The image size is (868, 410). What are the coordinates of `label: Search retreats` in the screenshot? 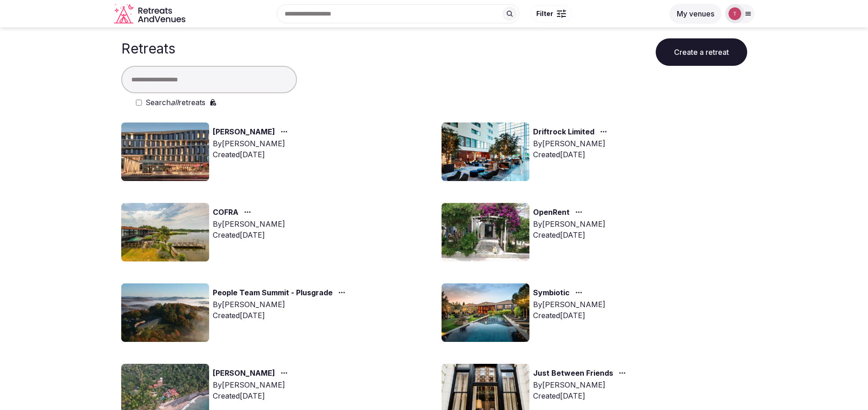 It's located at (175, 102).